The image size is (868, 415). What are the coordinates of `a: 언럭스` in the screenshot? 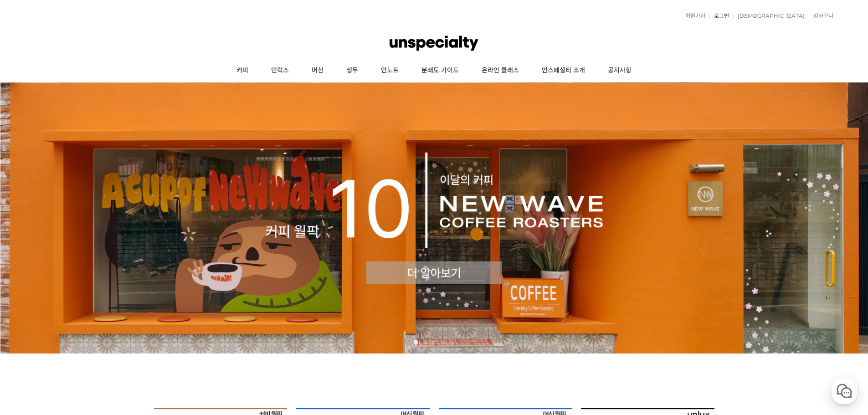 It's located at (280, 71).